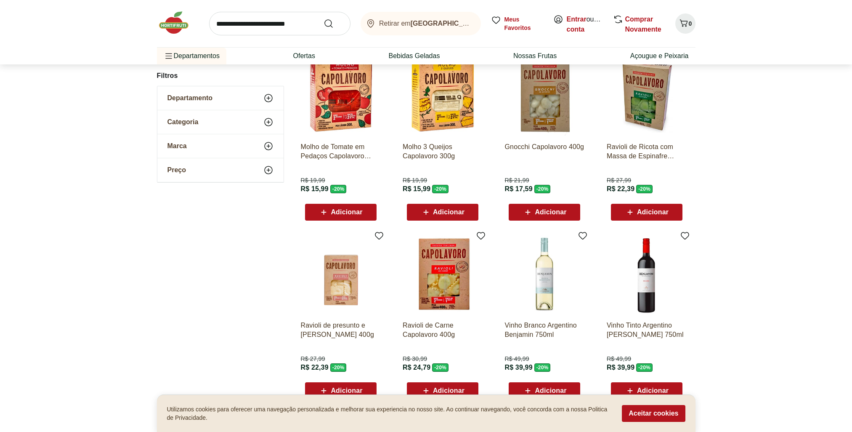  I want to click on img: Vinho Tinto Argentino Benjamin Malbec 750ml, so click(647, 274).